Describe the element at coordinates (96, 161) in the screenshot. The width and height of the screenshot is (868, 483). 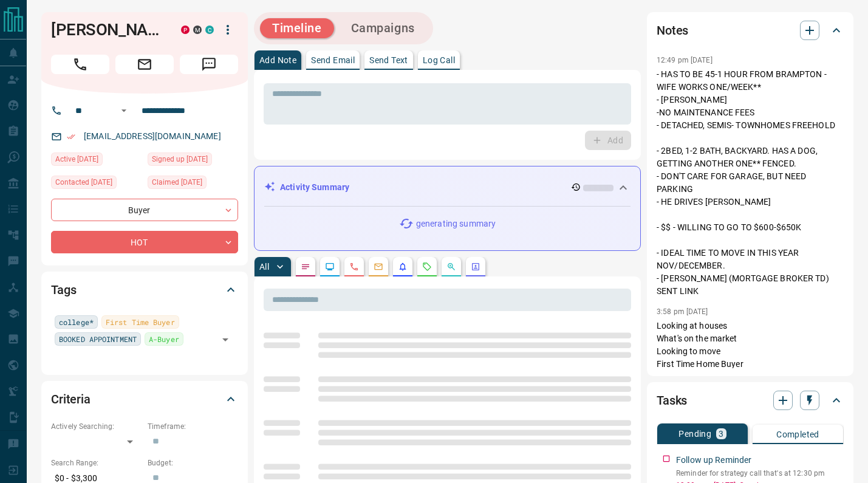
I see `div: Thu Aug 14 2025` at that location.